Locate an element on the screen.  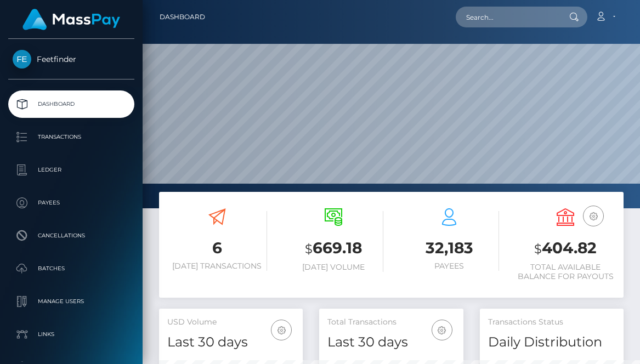
h5: USD Volume is located at coordinates (231, 323).